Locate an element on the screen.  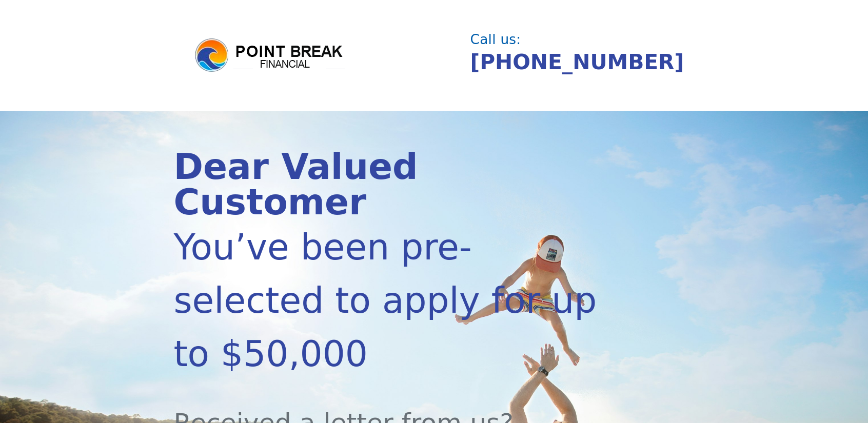
div: Call us: is located at coordinates (578, 39).